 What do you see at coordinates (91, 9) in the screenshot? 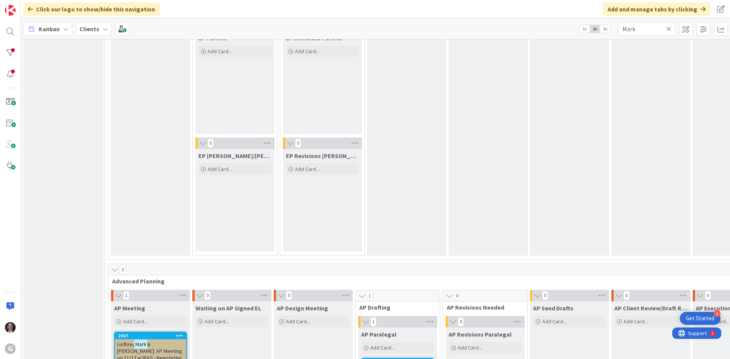
I see `div: Click our logo to show/hide this navigation` at bounding box center [91, 9].